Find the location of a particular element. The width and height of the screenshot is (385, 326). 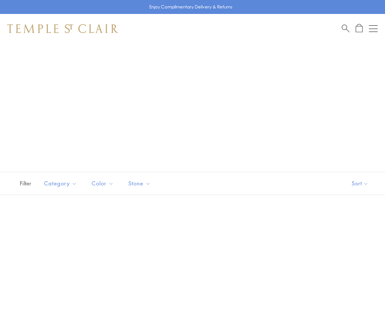

a: Search is located at coordinates (345, 28).